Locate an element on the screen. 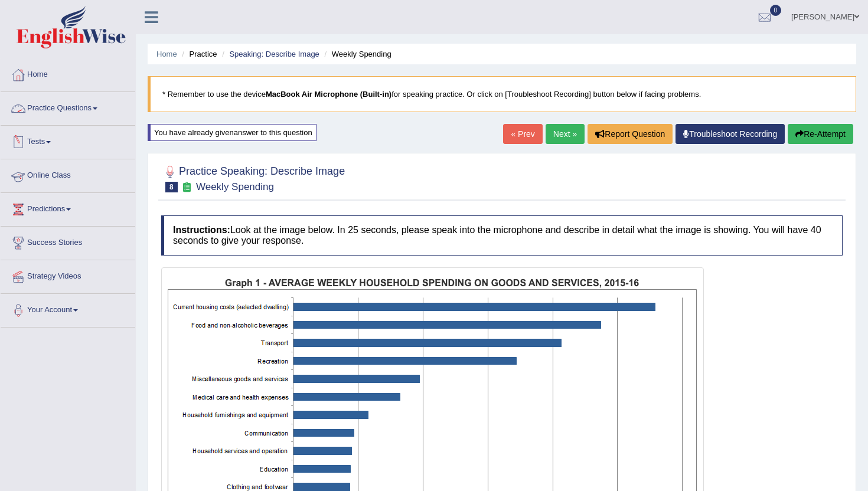 The image size is (868, 491). li: Weekly Spending is located at coordinates (356, 54).